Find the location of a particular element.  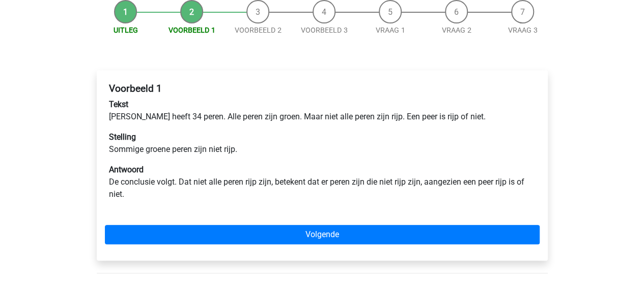

p: Sommige groene peren zijn niet rijp. is located at coordinates (322, 144).